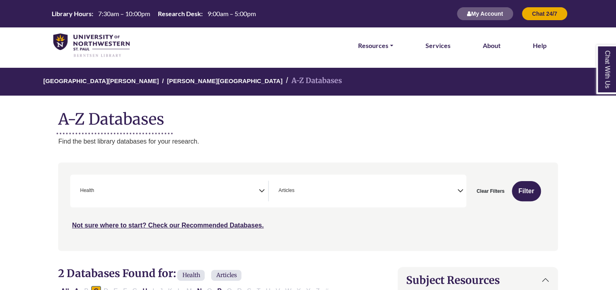  Describe the element at coordinates (154, 13) in the screenshot. I see `table: Hours Today` at that location.